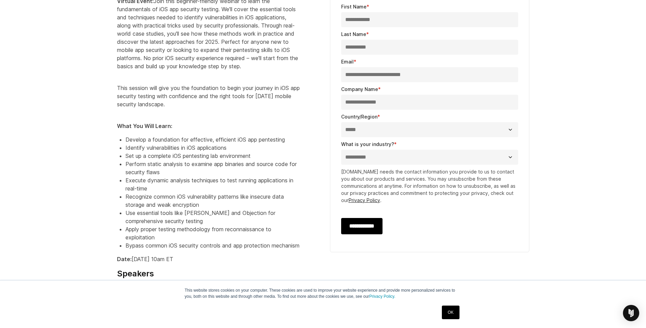 The width and height of the screenshot is (646, 328). I want to click on h4: Speakers, so click(209, 273).